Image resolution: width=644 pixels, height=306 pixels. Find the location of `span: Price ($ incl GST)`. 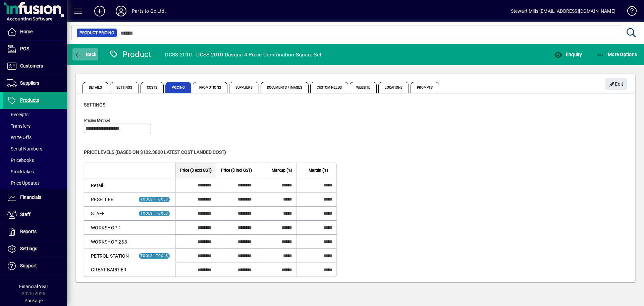

span: Price ($ incl GST) is located at coordinates (236, 170).